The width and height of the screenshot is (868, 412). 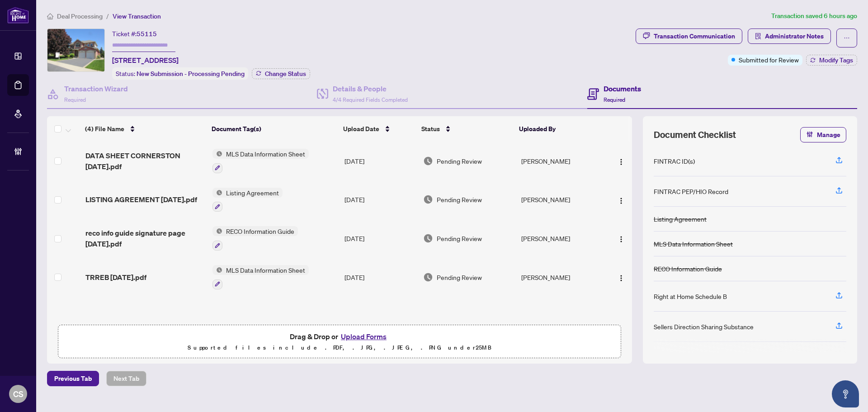 I want to click on button: Modify Tags, so click(x=831, y=60).